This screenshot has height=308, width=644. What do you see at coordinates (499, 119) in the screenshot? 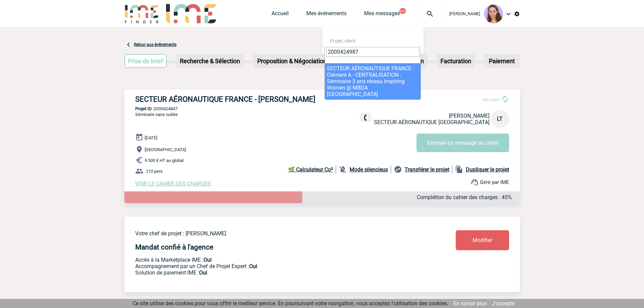
I see `span: LT` at bounding box center [499, 119].